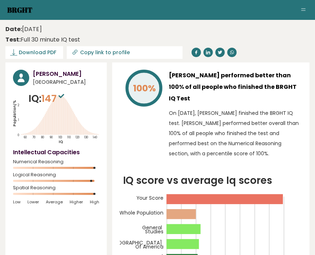 This screenshot has width=315, height=255. What do you see at coordinates (95, 202) in the screenshot?
I see `span: High` at bounding box center [95, 202].